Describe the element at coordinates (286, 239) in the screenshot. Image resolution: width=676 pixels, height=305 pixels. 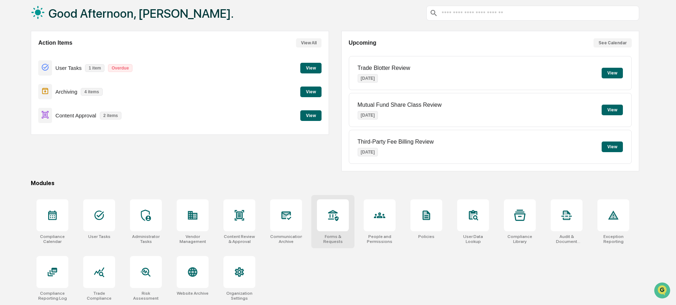
I see `div: Communications Archive` at that location.